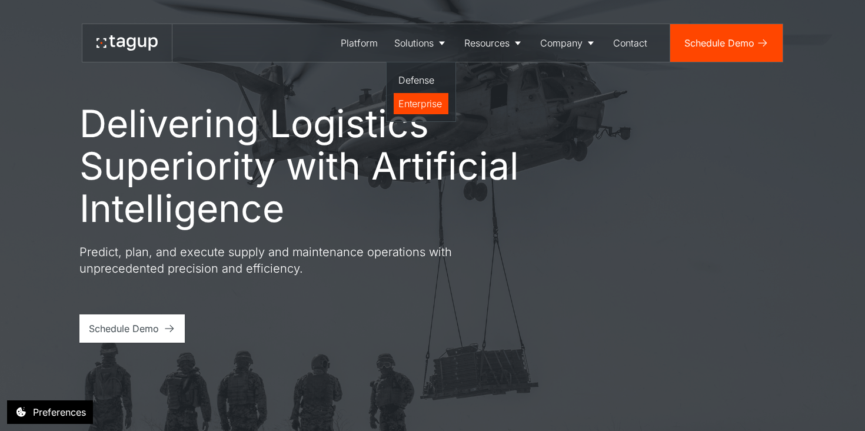 This screenshot has width=865, height=431. I want to click on a: Defense, so click(421, 80).